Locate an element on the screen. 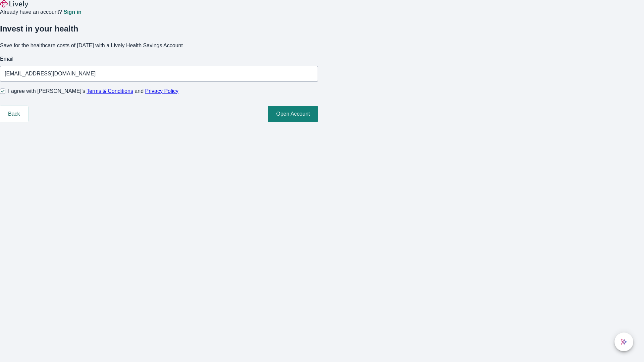  button: Open Account is located at coordinates (293, 114).